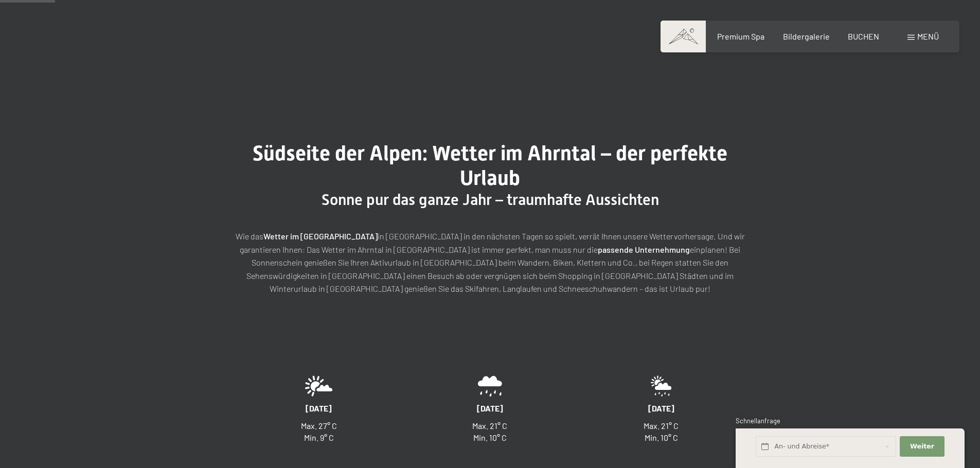 Image resolution: width=980 pixels, height=468 pixels. Describe the element at coordinates (863, 36) in the screenshot. I see `a: BUCHEN` at that location.